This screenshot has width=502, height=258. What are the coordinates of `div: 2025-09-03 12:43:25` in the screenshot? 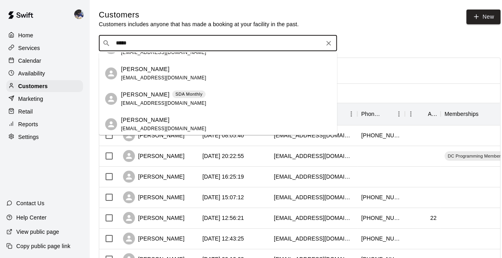 It's located at (223, 239).